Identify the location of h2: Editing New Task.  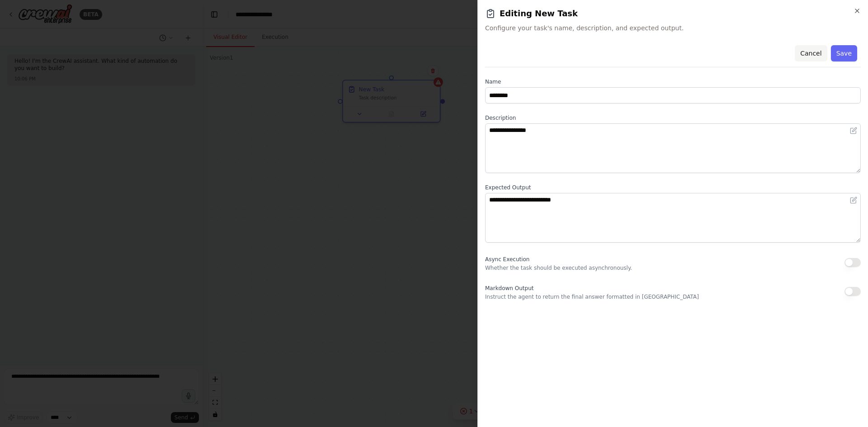
(673, 14).